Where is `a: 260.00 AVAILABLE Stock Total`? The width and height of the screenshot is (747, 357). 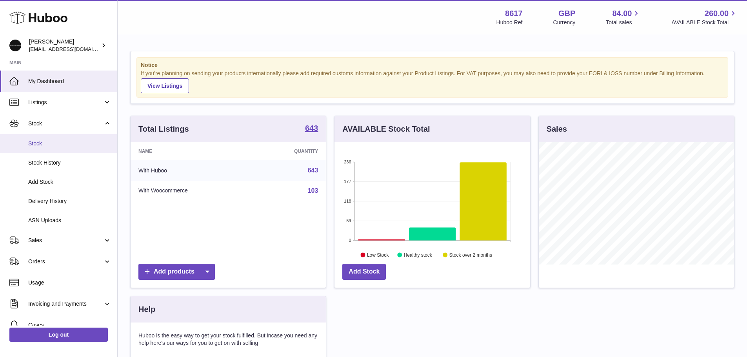
a: 260.00 AVAILABLE Stock Total is located at coordinates (704, 17).